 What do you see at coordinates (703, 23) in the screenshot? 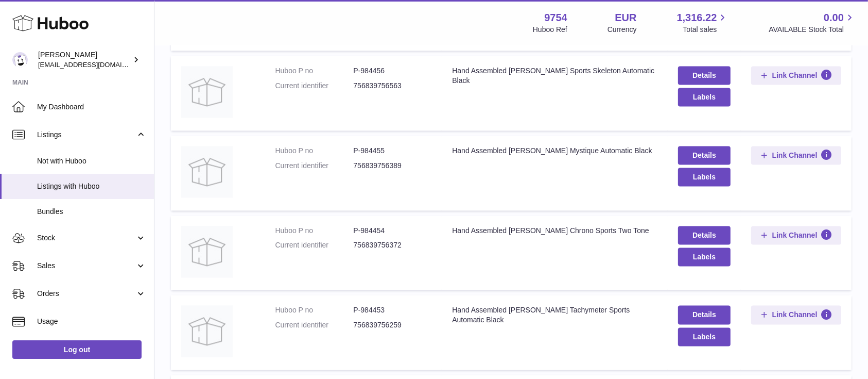
I see `a: 1,316.22 Total sales` at bounding box center [703, 23].